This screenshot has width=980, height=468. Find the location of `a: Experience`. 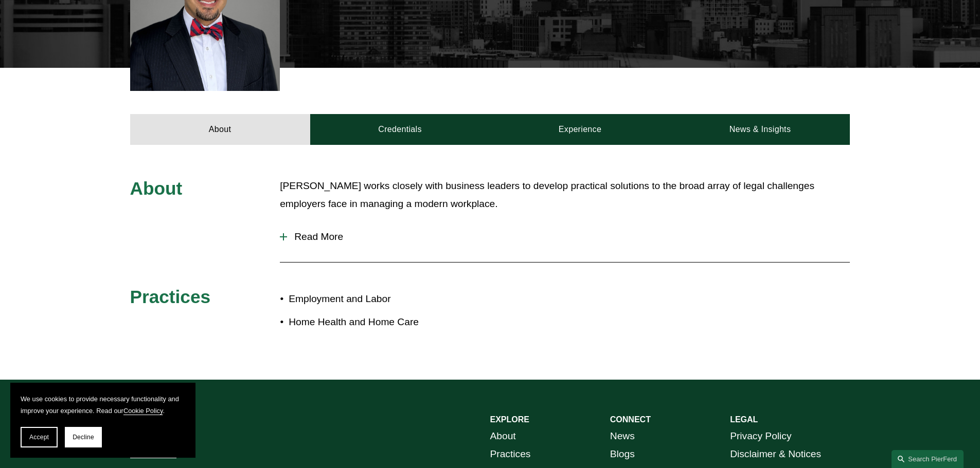

a: Experience is located at coordinates (581, 129).